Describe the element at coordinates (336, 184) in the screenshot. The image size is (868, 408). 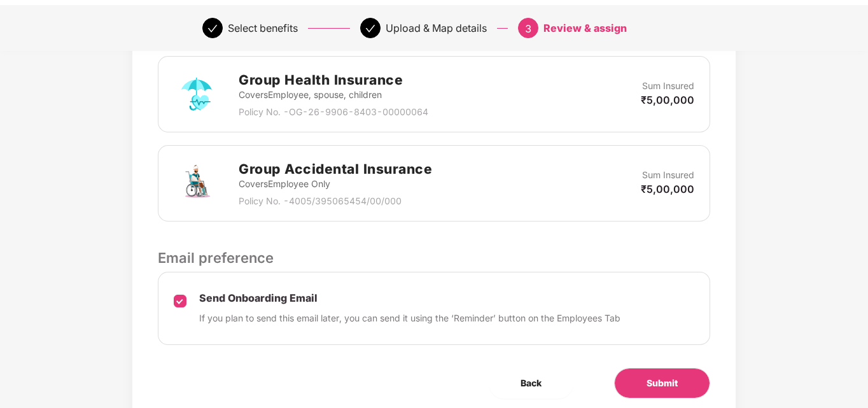
I see `p: Covers Employee Only` at that location.